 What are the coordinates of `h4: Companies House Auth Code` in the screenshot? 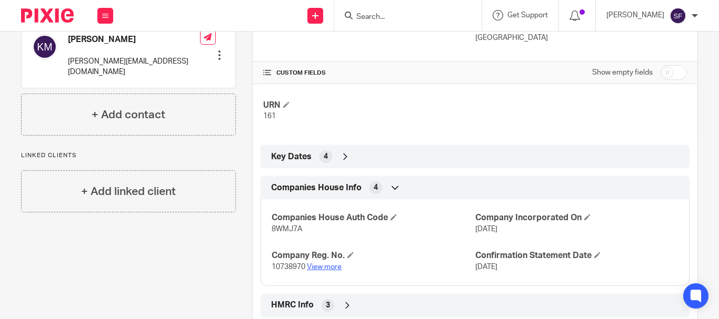 It's located at (373, 218).